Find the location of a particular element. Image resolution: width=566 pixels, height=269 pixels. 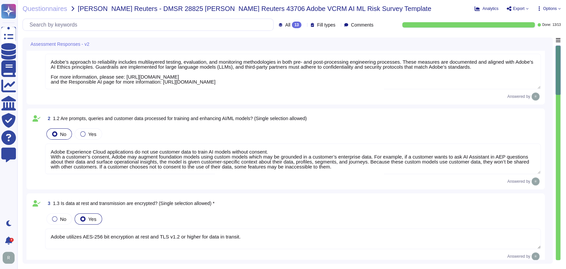

span: Comments is located at coordinates (362, 25).